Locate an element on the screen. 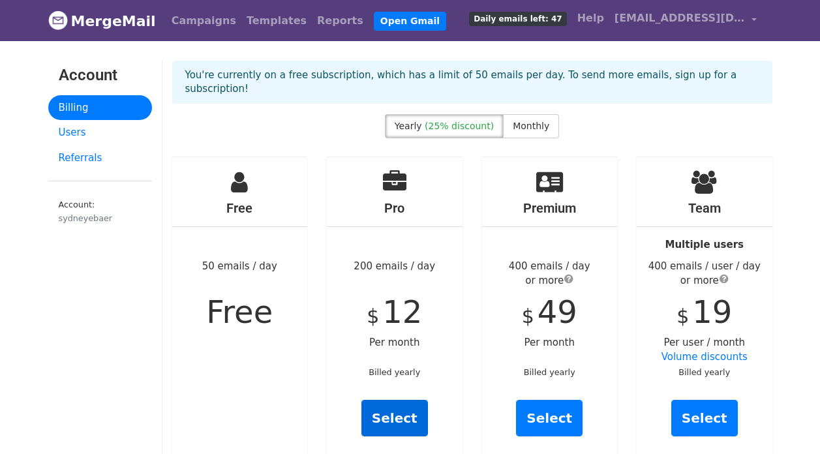 This screenshot has width=820, height=454. a: Daily emails left: 47 is located at coordinates (517, 18).